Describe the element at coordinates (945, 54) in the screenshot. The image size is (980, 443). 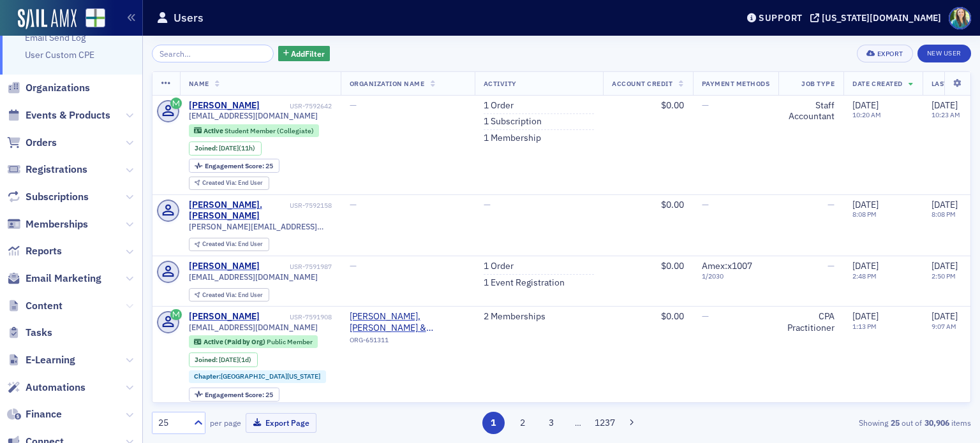
I see `a: New User` at that location.